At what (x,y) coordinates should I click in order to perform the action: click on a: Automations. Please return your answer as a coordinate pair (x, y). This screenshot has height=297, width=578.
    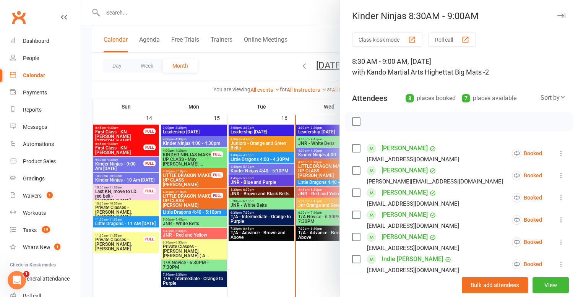
    Looking at the image, I should click on (45, 144).